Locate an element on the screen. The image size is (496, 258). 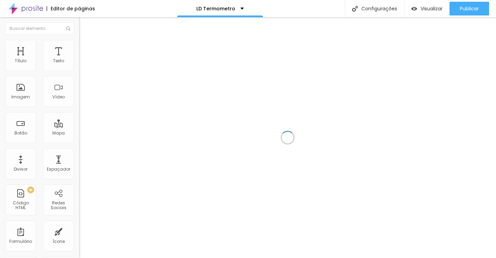
div: Mapa is located at coordinates (59, 133).